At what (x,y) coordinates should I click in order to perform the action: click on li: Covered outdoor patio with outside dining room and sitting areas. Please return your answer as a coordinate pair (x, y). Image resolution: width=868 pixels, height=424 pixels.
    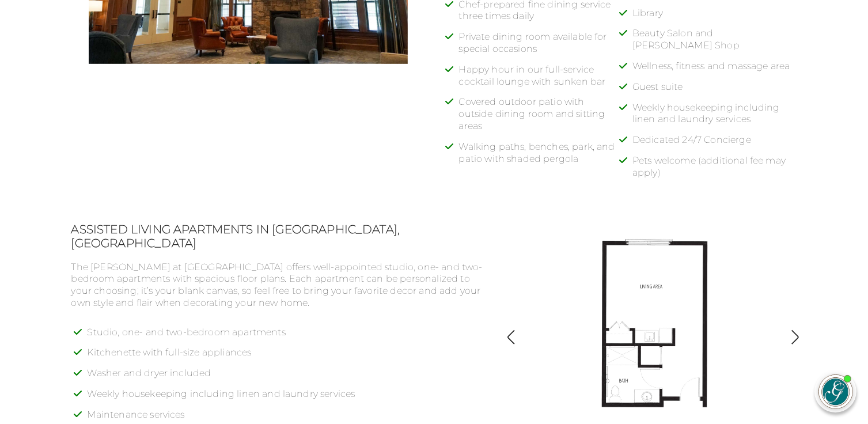
    Looking at the image, I should click on (542, 118).